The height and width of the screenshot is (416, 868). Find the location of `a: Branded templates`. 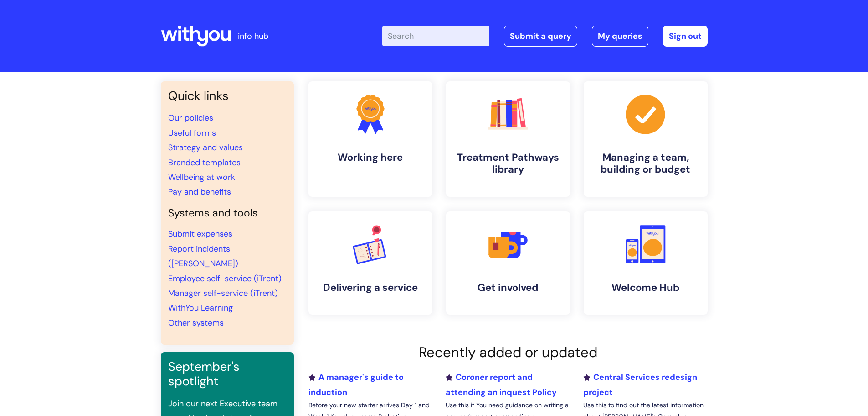

a: Branded templates is located at coordinates (204, 163).